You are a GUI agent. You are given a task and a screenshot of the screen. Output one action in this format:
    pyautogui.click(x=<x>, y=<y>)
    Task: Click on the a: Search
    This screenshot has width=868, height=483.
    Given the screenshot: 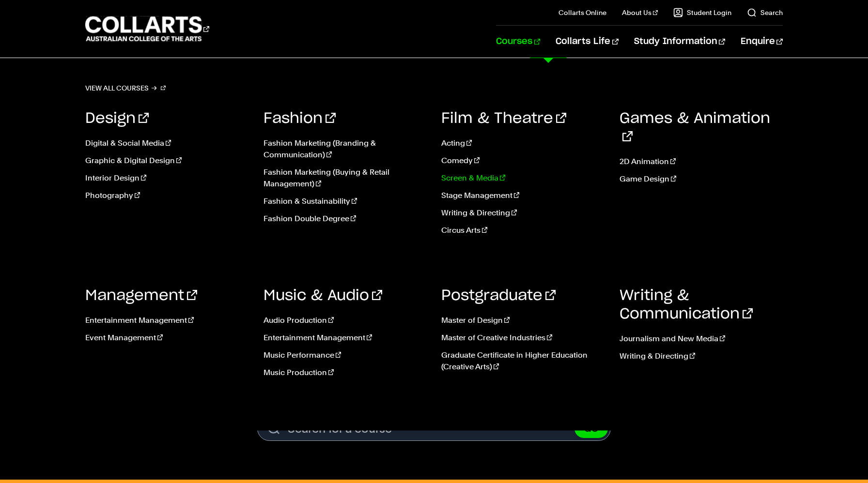 What is the action you would take?
    pyautogui.click(x=764, y=12)
    